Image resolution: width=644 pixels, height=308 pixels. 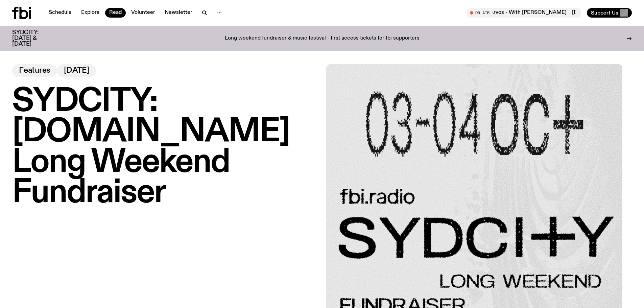 I want to click on span: Features, so click(x=35, y=71).